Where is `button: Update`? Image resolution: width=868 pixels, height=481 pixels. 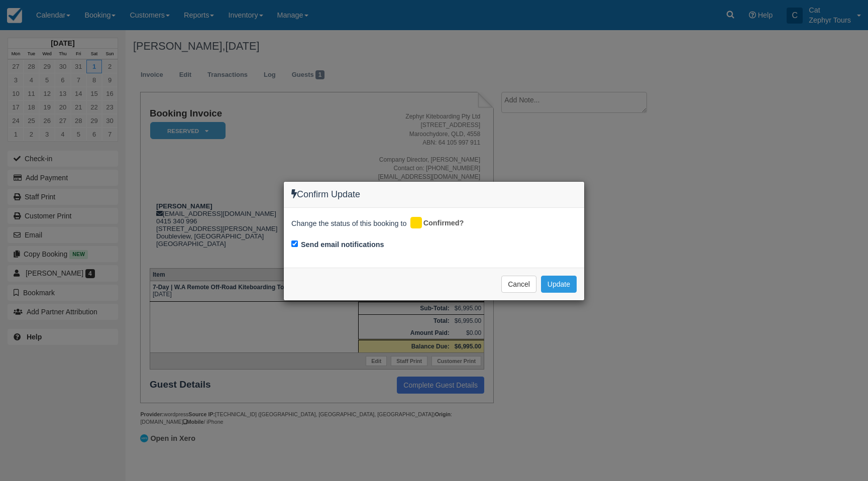
button: Update is located at coordinates (559, 284).